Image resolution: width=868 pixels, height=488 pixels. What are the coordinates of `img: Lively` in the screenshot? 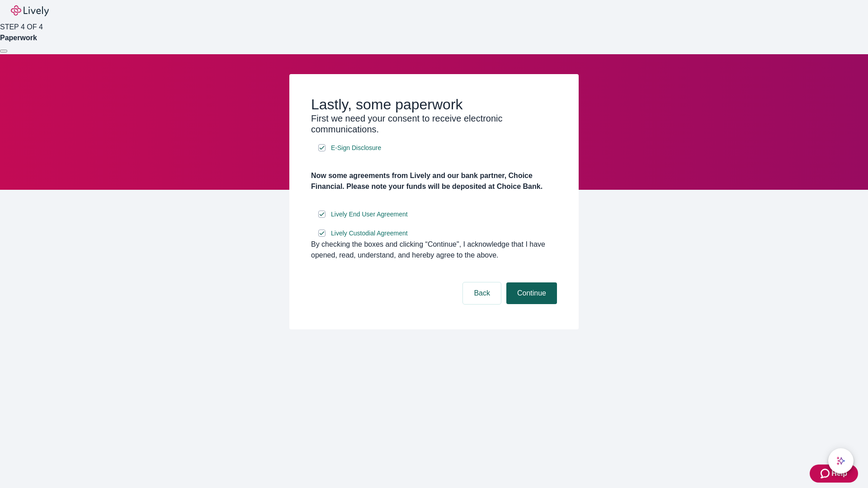 It's located at (30, 11).